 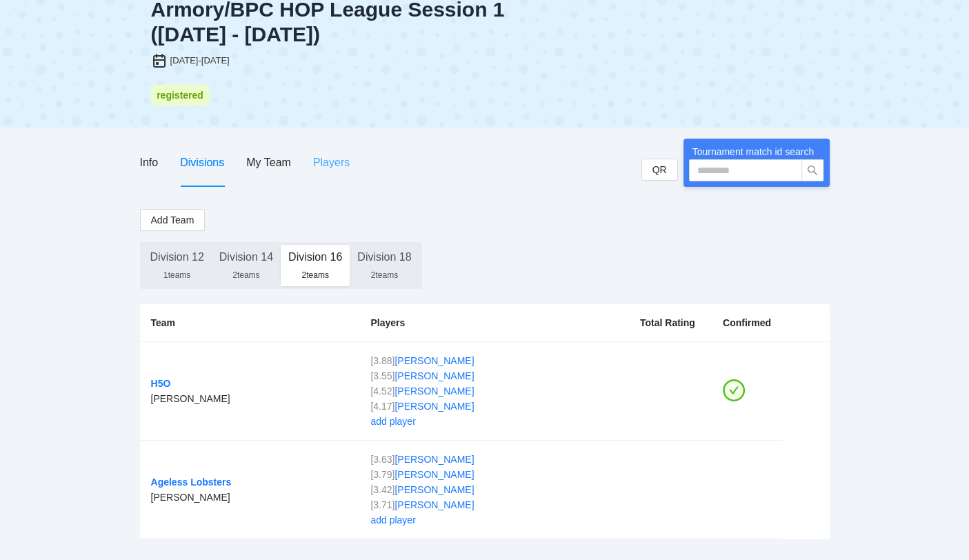 I want to click on div: Division 16, so click(x=315, y=258).